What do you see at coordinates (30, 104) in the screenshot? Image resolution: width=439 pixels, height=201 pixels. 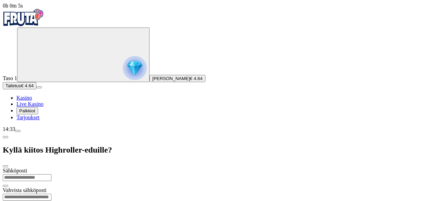 I see `span: Live Kasino` at bounding box center [30, 104].